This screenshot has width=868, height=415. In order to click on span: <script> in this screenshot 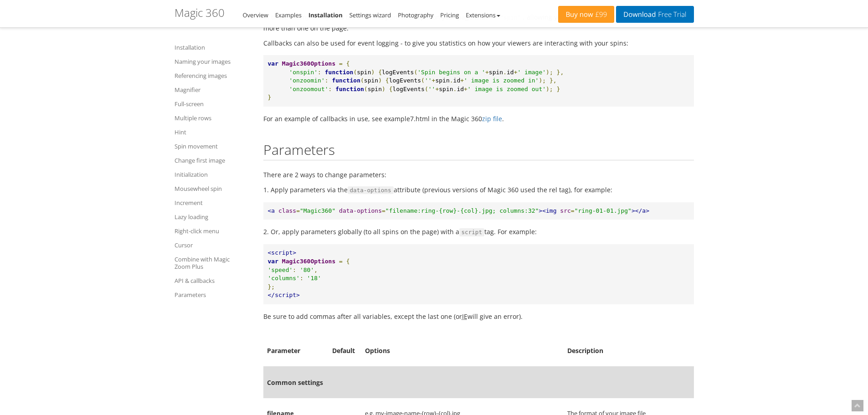, I will do `click(282, 252)`.